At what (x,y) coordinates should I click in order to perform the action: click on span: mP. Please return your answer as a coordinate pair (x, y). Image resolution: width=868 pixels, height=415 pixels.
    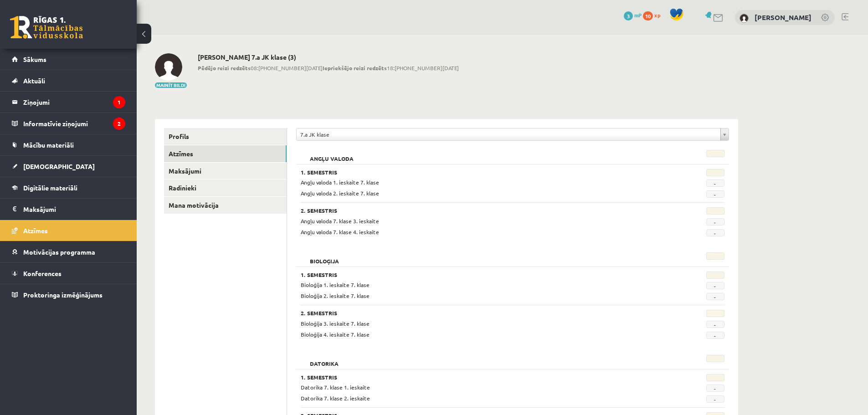
    Looking at the image, I should click on (639, 15).